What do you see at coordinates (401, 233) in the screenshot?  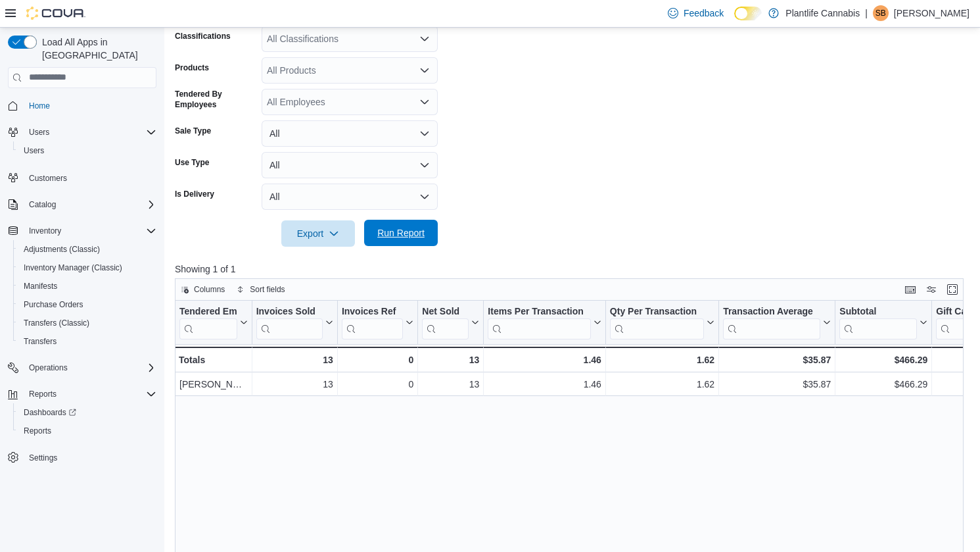 I see `span: Run Report` at bounding box center [401, 233].